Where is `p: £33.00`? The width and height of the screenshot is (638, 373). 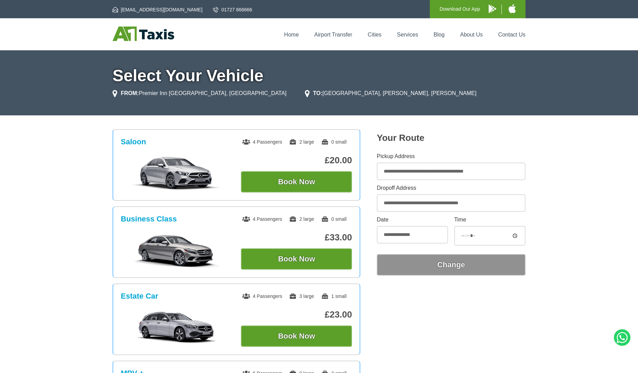
p: £33.00 is located at coordinates (296, 237).